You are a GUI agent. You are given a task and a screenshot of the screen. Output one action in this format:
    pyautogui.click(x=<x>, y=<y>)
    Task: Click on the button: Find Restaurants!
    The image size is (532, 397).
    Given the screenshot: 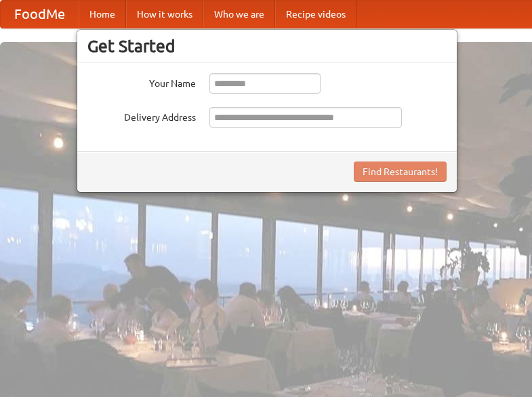 What is the action you would take?
    pyautogui.click(x=400, y=172)
    